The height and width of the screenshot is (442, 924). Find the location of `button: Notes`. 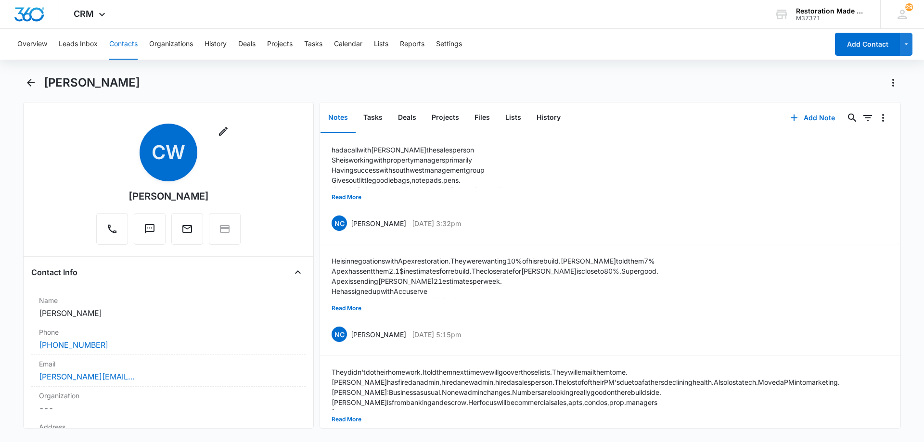

button: Notes is located at coordinates (338, 118).